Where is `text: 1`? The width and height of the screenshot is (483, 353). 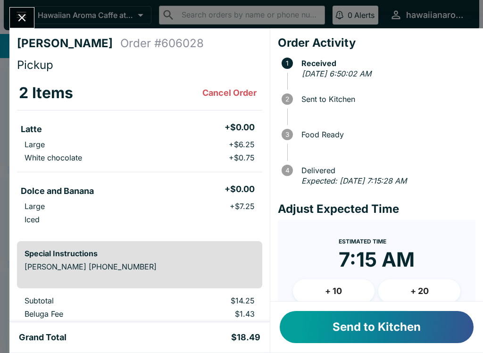 text: 1 is located at coordinates (287, 63).